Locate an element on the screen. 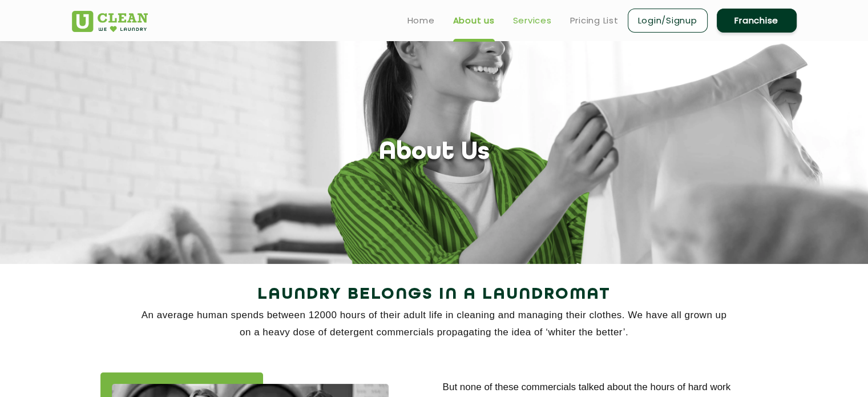 The height and width of the screenshot is (397, 868). h1: About Us is located at coordinates (434, 153).